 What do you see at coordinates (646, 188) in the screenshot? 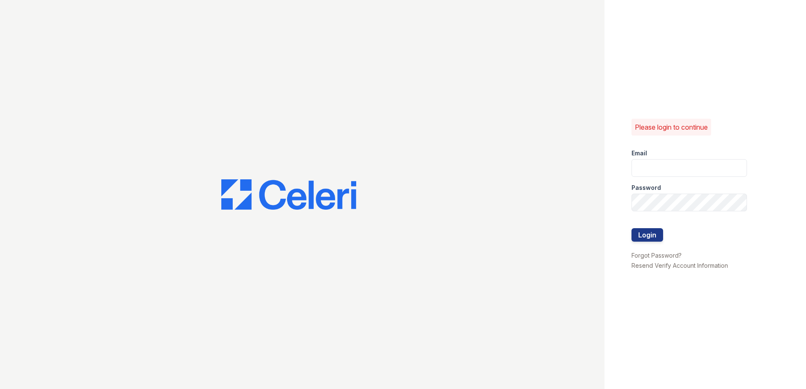
I see `label: Password` at bounding box center [646, 188].